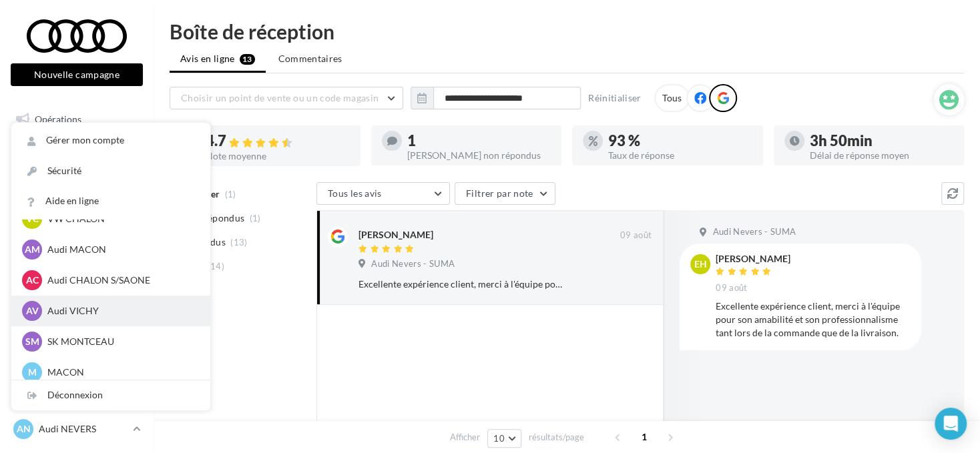 This screenshot has height=453, width=980. What do you see at coordinates (614, 98) in the screenshot?
I see `button: Réinitialiser` at bounding box center [614, 98].